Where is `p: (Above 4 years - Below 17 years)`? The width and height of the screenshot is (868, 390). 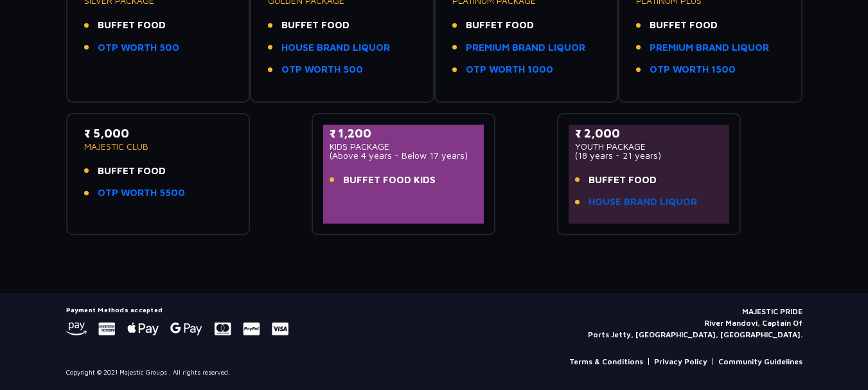 p: (Above 4 years - Below 17 years) is located at coordinates (403, 156).